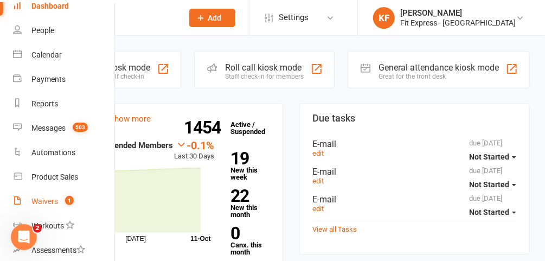 The image size is (545, 261). What do you see at coordinates (250, 203) in the screenshot?
I see `a: 22New this month` at bounding box center [250, 203].